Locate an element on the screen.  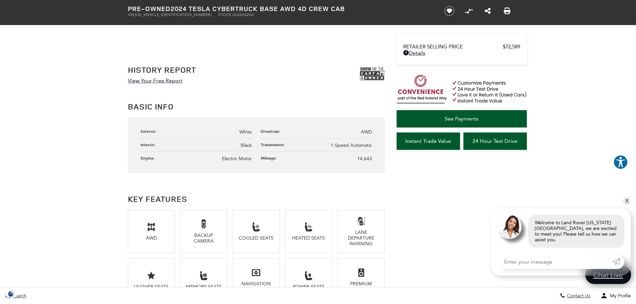
aside: Accessibility Help Desk is located at coordinates (621, 163).